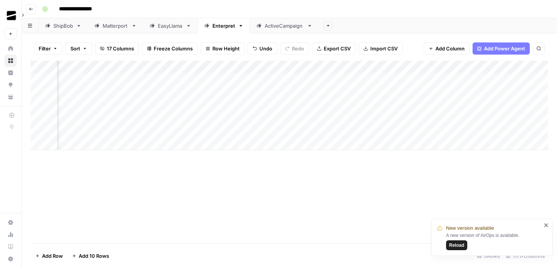 The width and height of the screenshot is (557, 268). Describe the element at coordinates (11, 16) in the screenshot. I see `button: Workspace: OGM` at that location.